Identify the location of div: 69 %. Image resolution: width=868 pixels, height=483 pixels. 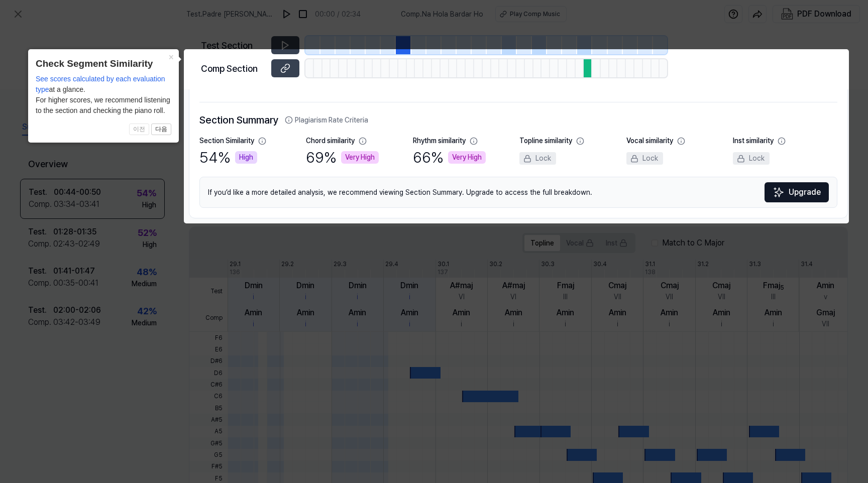
(342, 157).